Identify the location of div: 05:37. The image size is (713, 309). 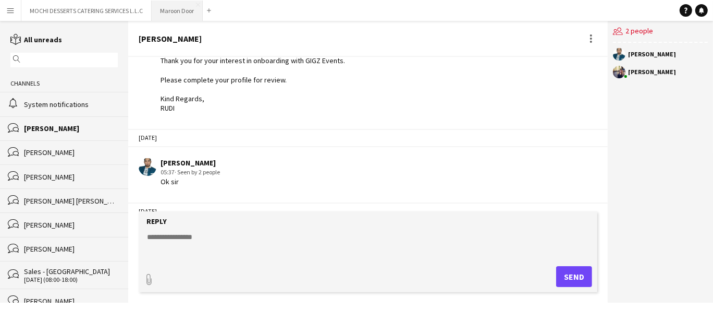
(190, 172).